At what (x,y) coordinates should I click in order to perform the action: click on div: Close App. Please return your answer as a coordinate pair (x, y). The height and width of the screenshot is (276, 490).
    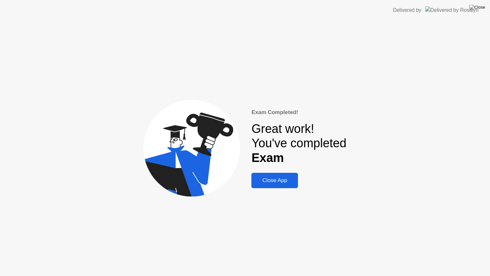
    Looking at the image, I should click on (275, 180).